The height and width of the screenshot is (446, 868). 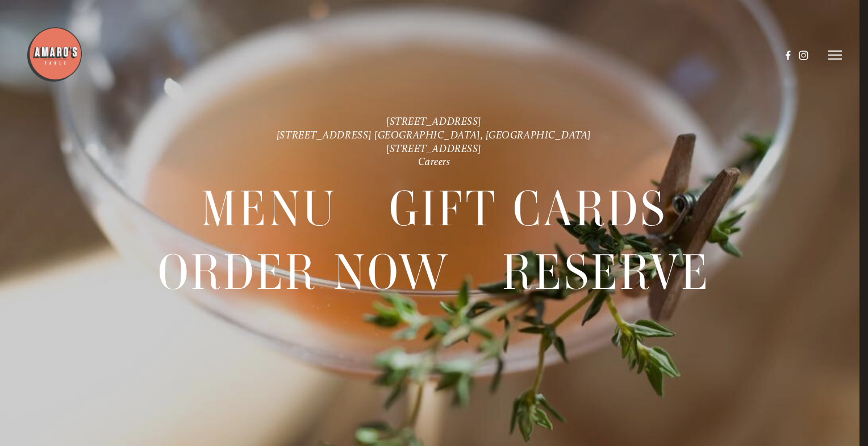 I want to click on span: Menu, so click(x=269, y=210).